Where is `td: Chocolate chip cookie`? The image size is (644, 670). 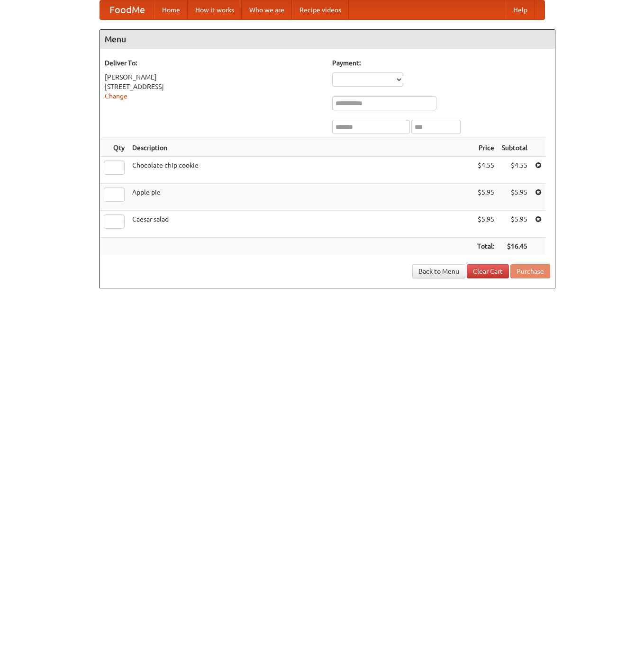
td: Chocolate chip cookie is located at coordinates (301, 170).